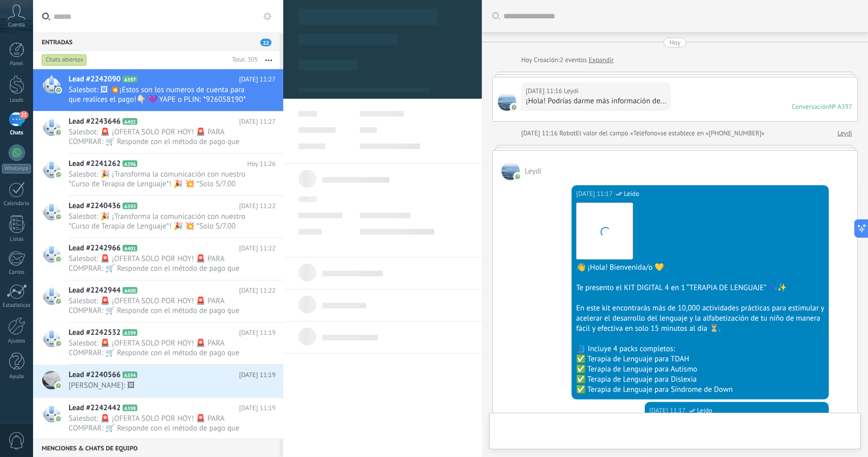  What do you see at coordinates (17, 133) in the screenshot?
I see `div: Chats` at bounding box center [17, 133].